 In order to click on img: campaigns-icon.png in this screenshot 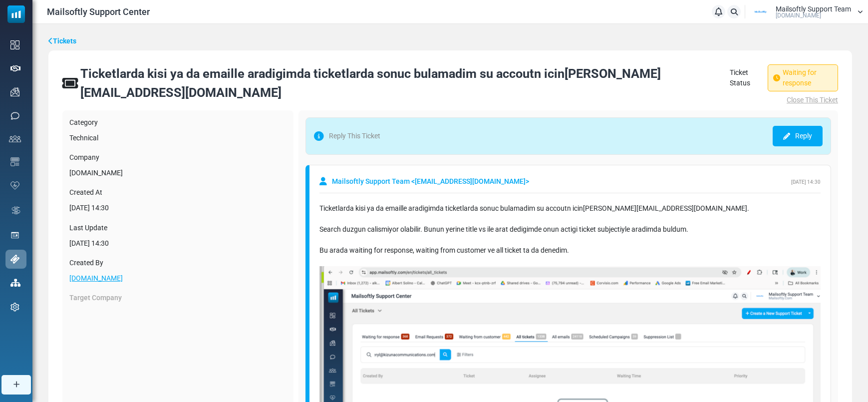, I will do `click(15, 92)`.